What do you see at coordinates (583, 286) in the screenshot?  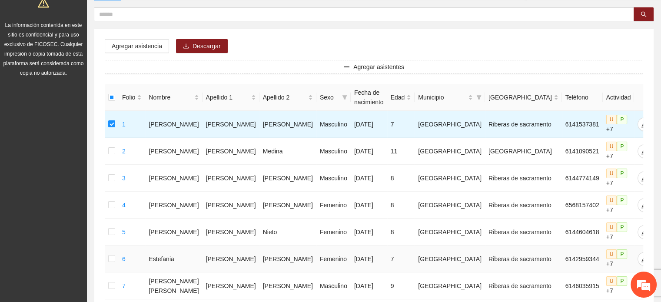 I see `td: 6146035915` at bounding box center [583, 286].